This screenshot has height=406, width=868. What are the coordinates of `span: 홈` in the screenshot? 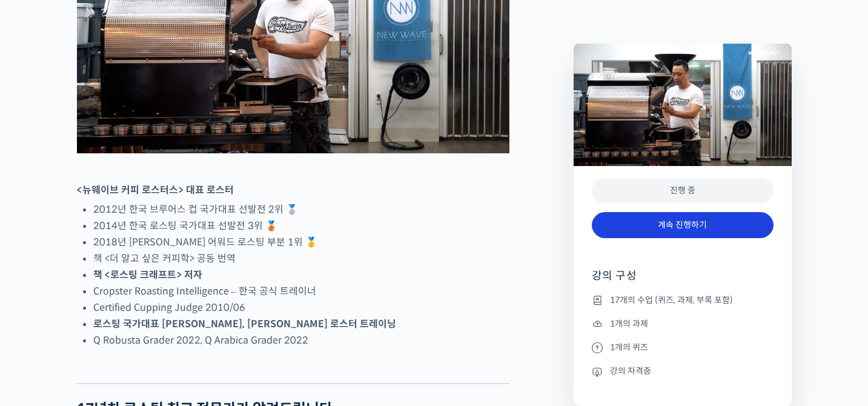 It's located at (42, 328).